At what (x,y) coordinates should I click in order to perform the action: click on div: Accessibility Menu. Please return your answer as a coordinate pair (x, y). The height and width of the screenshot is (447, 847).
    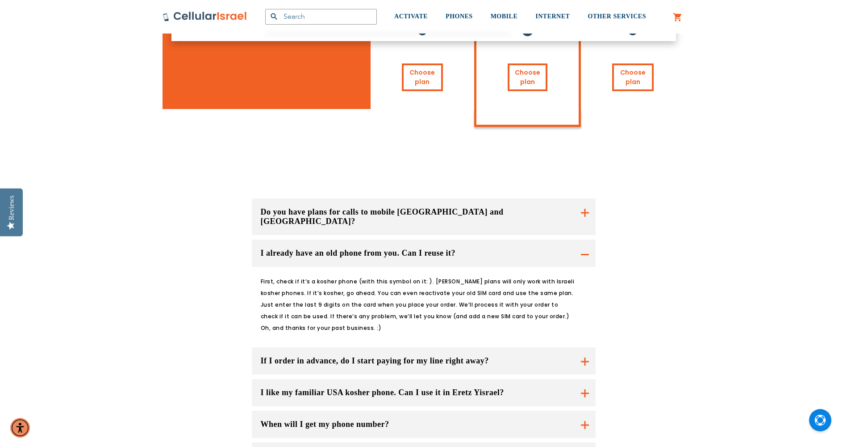
    Looking at the image, I should click on (20, 428).